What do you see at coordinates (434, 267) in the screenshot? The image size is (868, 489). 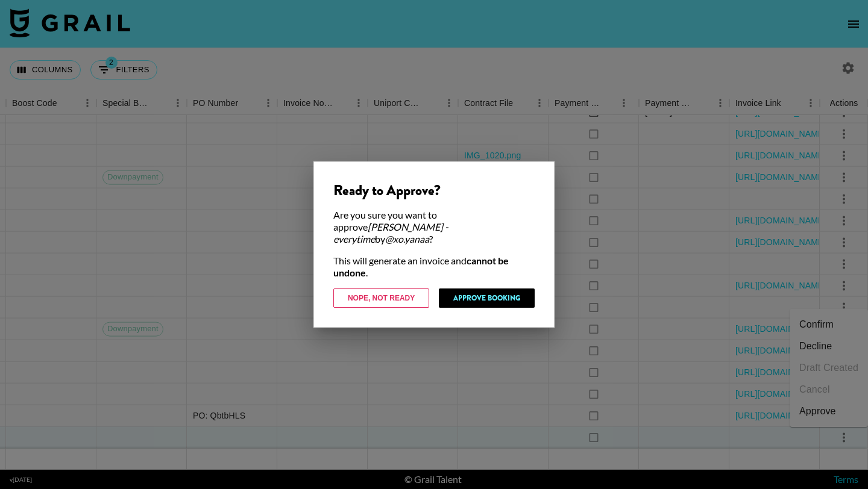 I see `div: This will generate an invoice and .` at bounding box center [434, 267].